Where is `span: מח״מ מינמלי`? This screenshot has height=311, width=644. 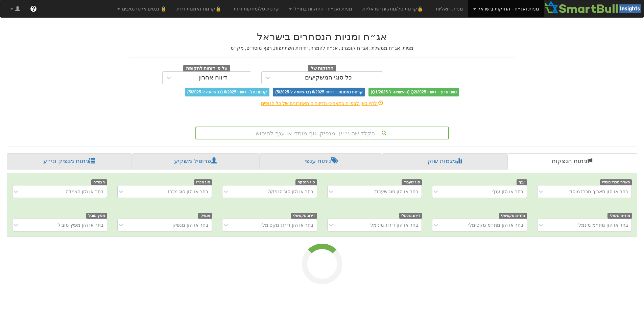 span: מח״מ מינמלי is located at coordinates (620, 216).